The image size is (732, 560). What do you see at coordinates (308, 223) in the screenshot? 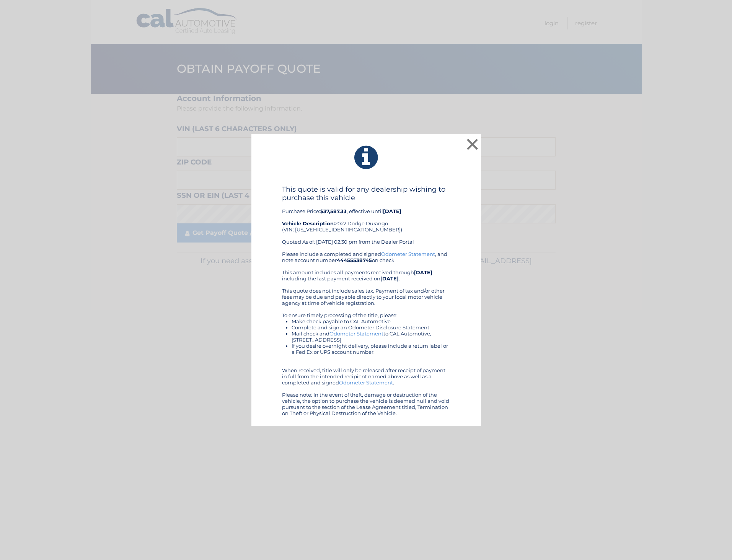
I see `strong: Vehicle Description:` at bounding box center [308, 223].